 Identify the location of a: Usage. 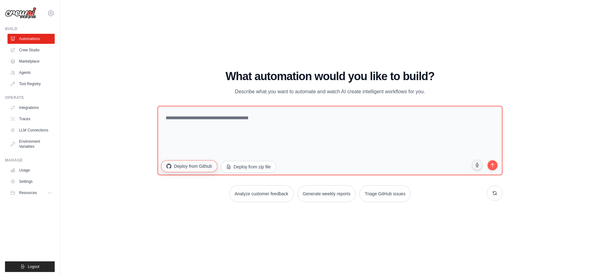
(31, 170).